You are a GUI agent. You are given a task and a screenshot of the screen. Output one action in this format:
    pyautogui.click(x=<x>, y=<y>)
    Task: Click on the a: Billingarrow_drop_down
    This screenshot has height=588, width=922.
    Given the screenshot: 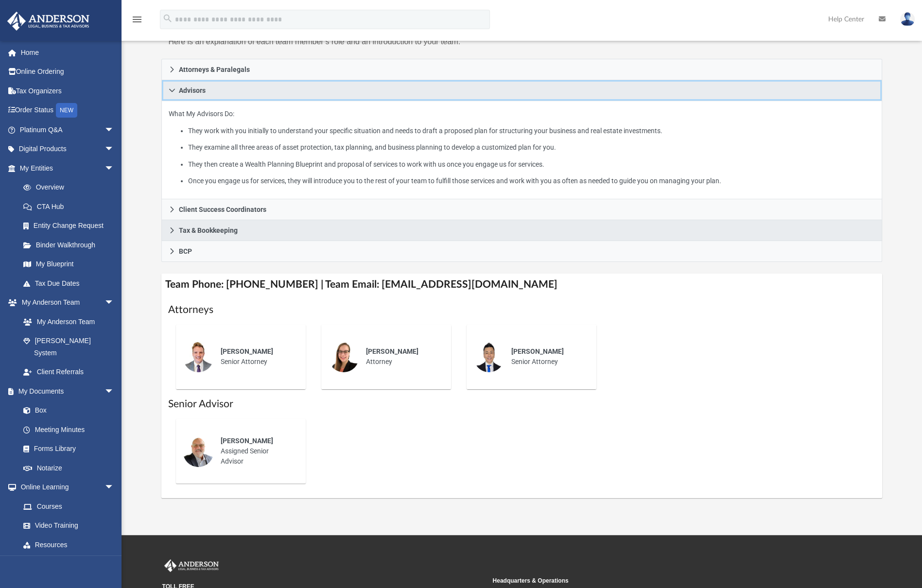 What is the action you would take?
    pyautogui.click(x=67, y=564)
    